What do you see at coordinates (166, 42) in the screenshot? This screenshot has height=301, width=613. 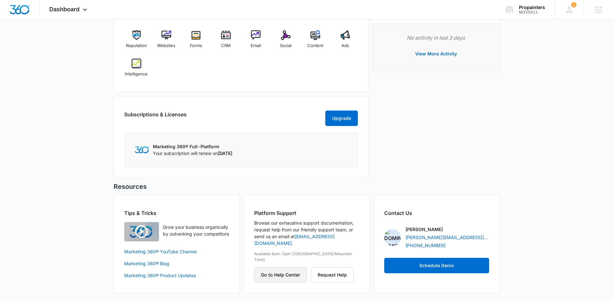 I see `a: Websites` at bounding box center [166, 42].